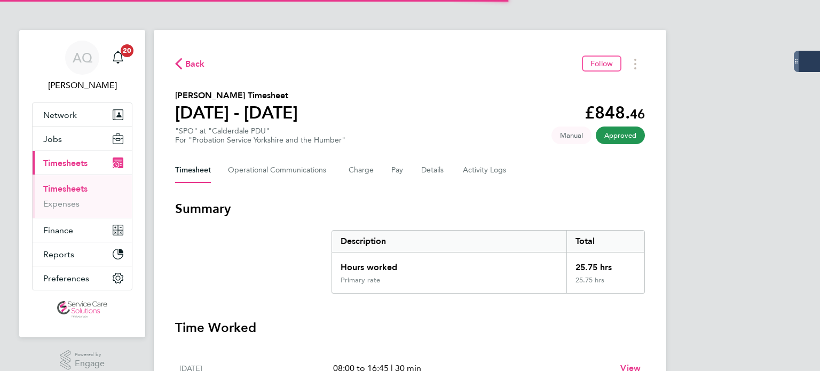 The image size is (820, 371). I want to click on button: Timesheet, so click(193, 170).